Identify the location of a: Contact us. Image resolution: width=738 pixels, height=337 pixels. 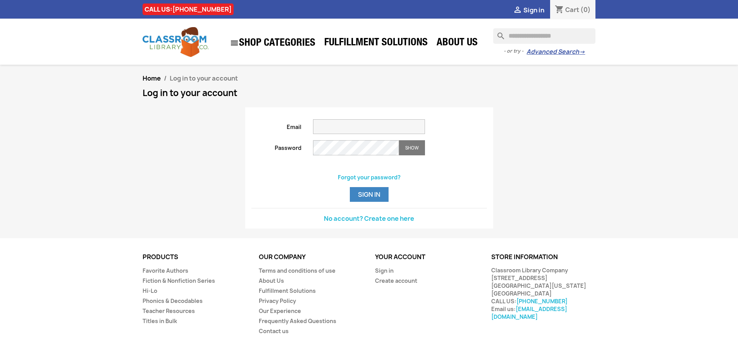
(274, 331).